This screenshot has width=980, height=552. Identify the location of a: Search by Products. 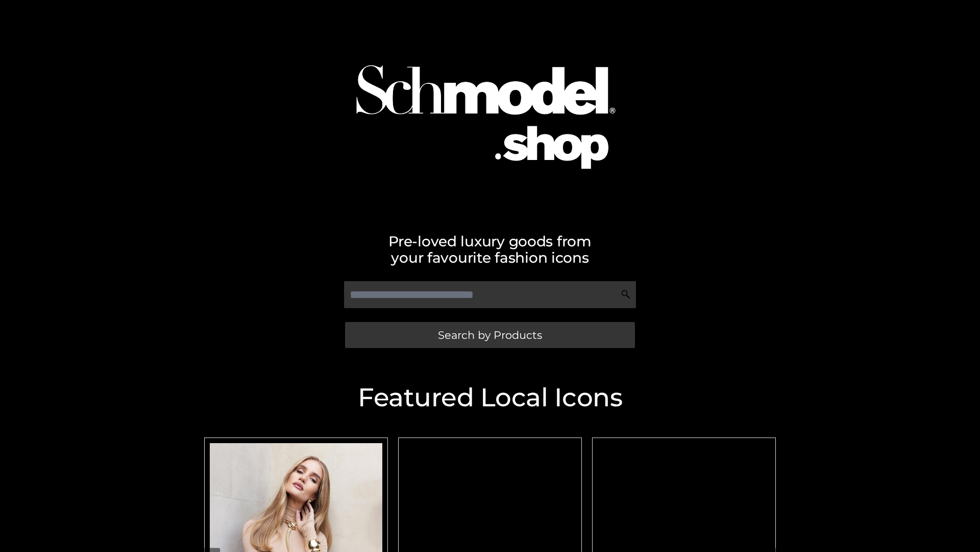
(490, 335).